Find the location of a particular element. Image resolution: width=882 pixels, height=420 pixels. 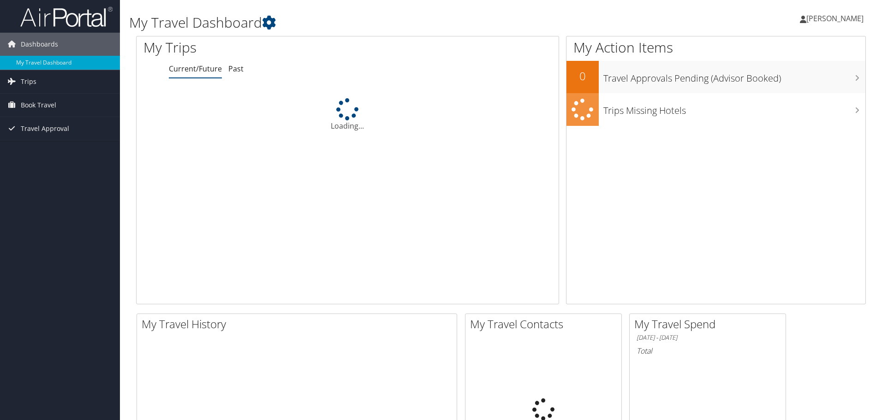

img: airportal-logo.png is located at coordinates (66, 17).